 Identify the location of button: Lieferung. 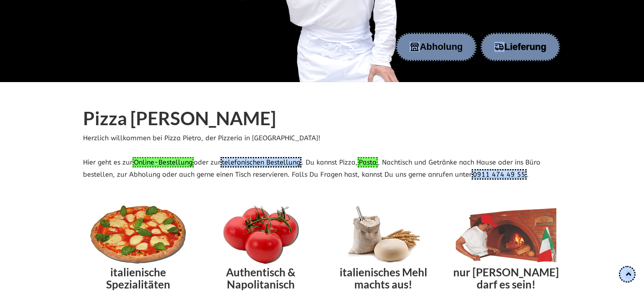
(520, 46).